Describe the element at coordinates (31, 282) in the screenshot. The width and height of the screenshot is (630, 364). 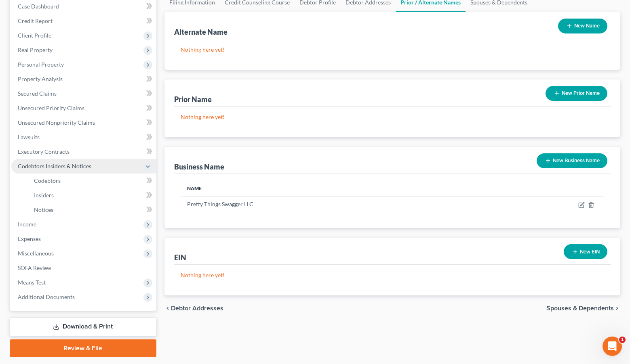
I see `span: Means Test` at that location.